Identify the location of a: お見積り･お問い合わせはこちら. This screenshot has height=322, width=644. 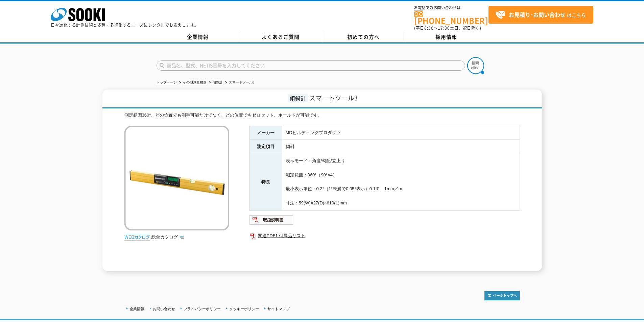
(540, 15).